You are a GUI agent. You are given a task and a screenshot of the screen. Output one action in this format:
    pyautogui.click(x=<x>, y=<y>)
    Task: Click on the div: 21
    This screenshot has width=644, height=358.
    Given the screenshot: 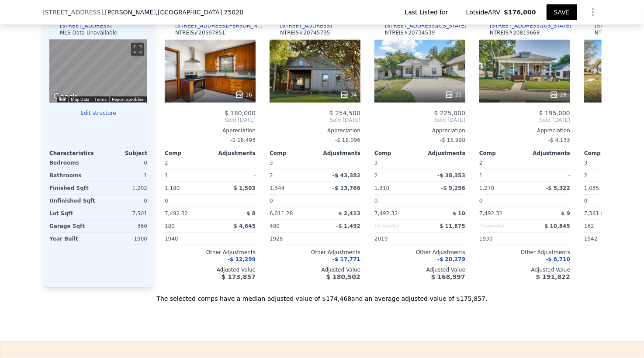 What is the action you would take?
    pyautogui.click(x=453, y=95)
    